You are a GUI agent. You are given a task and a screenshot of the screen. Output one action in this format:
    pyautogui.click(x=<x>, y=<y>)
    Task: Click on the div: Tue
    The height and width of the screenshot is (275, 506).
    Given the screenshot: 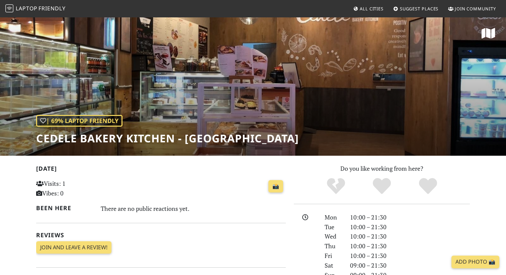 What is the action you would take?
    pyautogui.click(x=333, y=227)
    